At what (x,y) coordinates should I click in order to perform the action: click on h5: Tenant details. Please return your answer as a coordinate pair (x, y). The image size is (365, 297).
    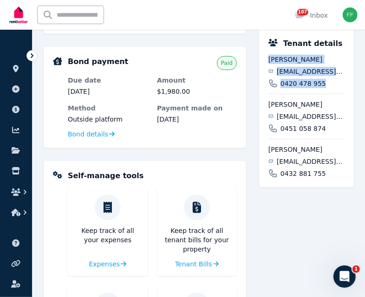
    Looking at the image, I should click on (313, 44).